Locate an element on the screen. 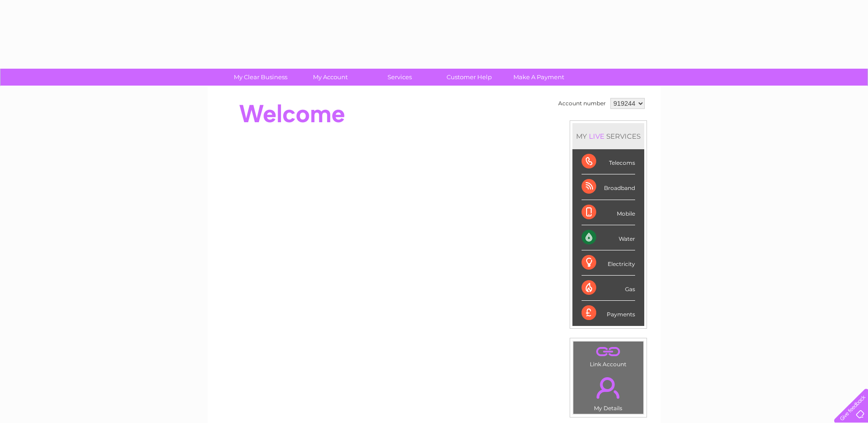 Image resolution: width=868 pixels, height=423 pixels. div: LIVE is located at coordinates (597, 136).